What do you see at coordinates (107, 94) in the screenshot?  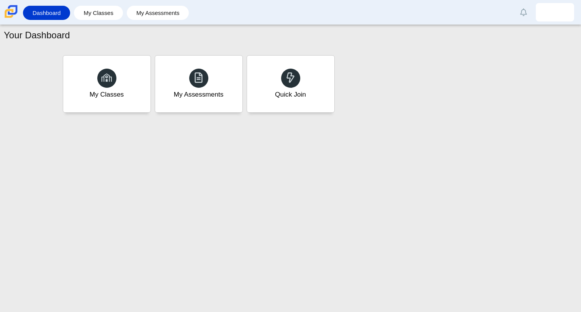 I see `div: My Classes` at bounding box center [107, 94].